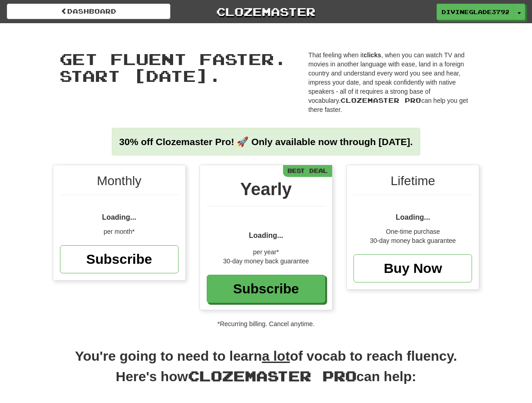 This screenshot has height=403, width=532. I want to click on a: Buy Now, so click(413, 268).